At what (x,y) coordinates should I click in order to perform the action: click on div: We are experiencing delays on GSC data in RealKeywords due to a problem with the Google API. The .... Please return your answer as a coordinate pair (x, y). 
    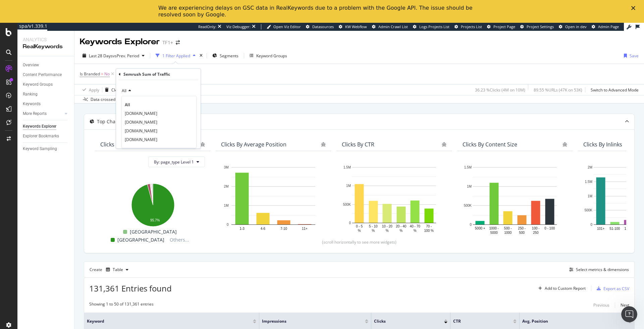
    Looking at the image, I should click on (317, 11).